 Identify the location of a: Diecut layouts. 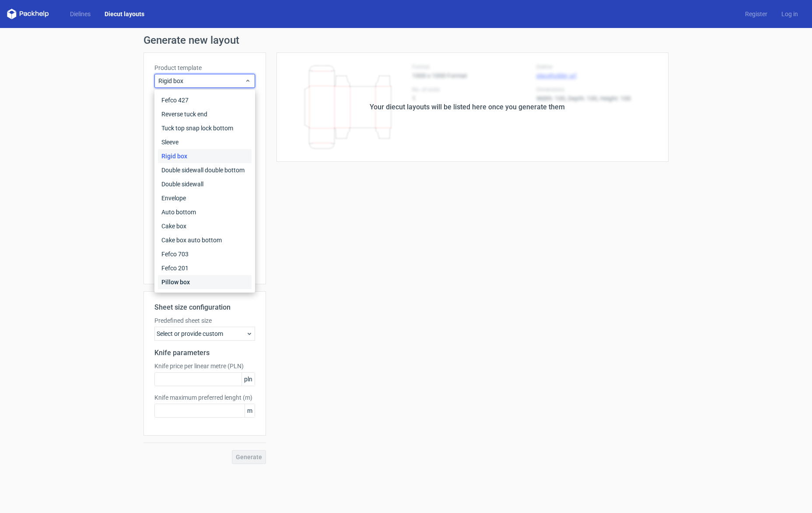
(124, 14).